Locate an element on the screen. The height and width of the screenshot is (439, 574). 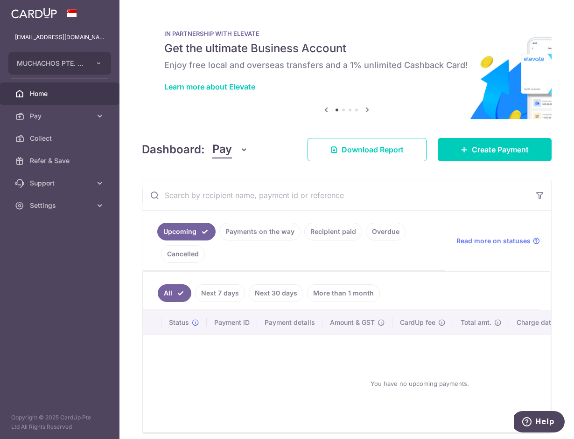
h6: Enjoy free local and overseas transfers and a 1% unlimited Cashback Card! is located at coordinates (346, 65).